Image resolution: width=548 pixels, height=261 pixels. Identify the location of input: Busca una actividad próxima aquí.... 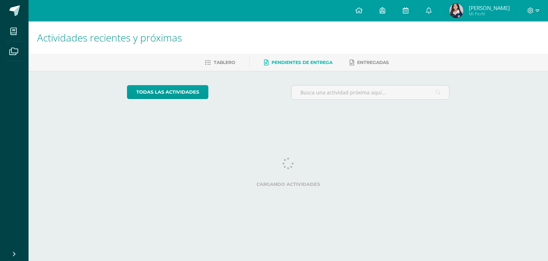
(371, 92).